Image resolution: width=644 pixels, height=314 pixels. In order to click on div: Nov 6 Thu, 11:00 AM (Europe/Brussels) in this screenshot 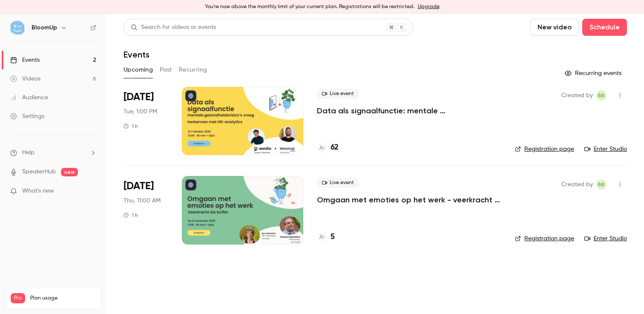, I will do `click(145, 210)`.